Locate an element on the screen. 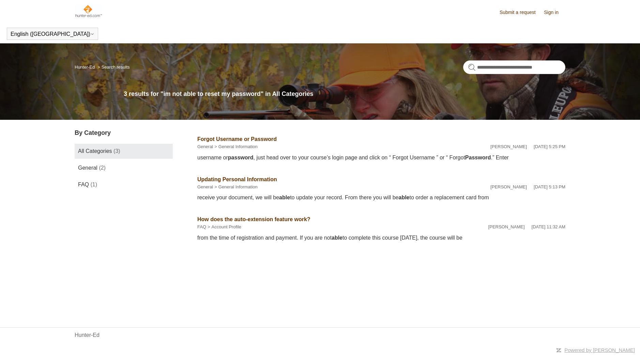 This screenshot has width=640, height=356. span: FAQ is located at coordinates (84, 184).